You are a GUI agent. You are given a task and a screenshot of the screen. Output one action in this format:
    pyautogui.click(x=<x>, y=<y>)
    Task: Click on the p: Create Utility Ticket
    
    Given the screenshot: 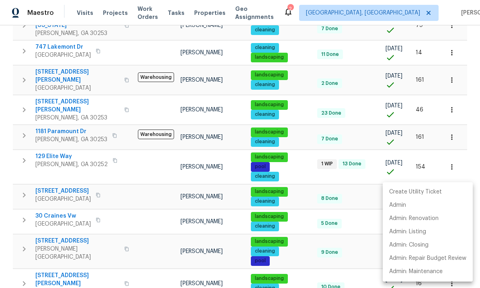 What is the action you would take?
    pyautogui.click(x=415, y=192)
    